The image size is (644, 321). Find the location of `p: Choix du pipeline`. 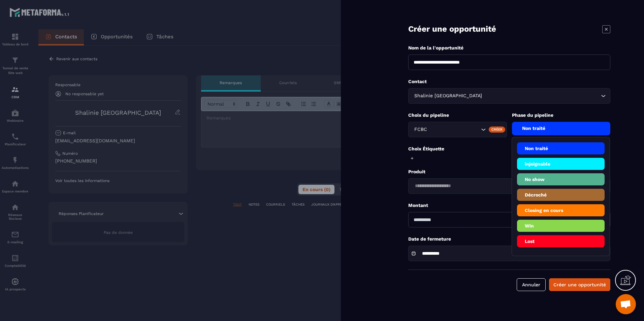

p: Choix du pipeline is located at coordinates (458, 115).